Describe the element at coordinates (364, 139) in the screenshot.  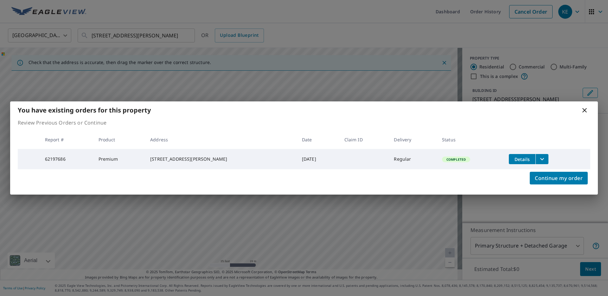
I see `th: Claim ID` at that location.